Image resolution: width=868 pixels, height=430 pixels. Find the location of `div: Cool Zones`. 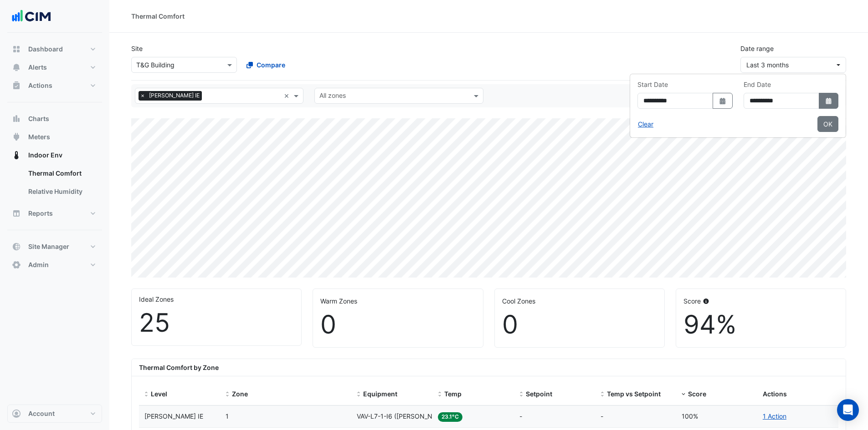

div: Cool Zones is located at coordinates (579, 301).